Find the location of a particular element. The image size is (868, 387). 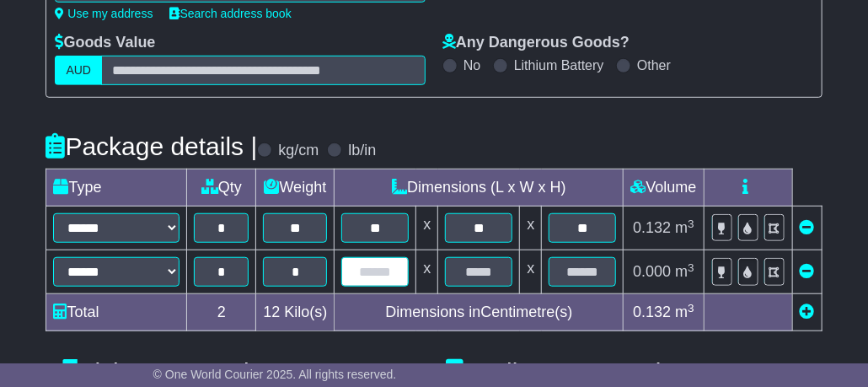

td: Volume is located at coordinates (664, 188).